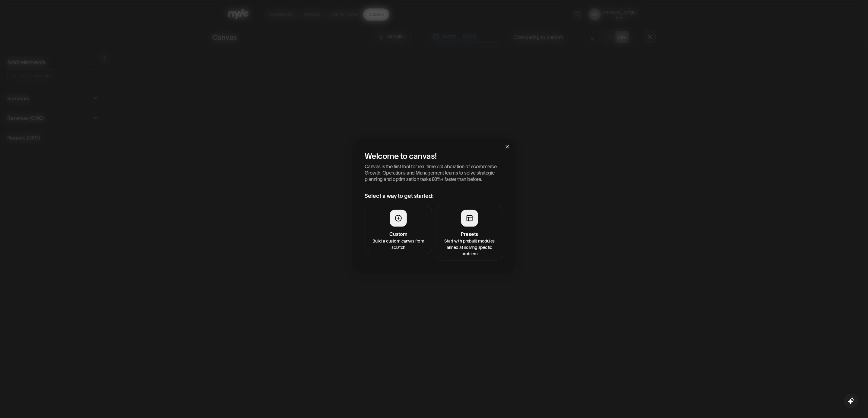 The image size is (868, 418). What do you see at coordinates (507, 146) in the screenshot?
I see `button: Close` at bounding box center [507, 146].